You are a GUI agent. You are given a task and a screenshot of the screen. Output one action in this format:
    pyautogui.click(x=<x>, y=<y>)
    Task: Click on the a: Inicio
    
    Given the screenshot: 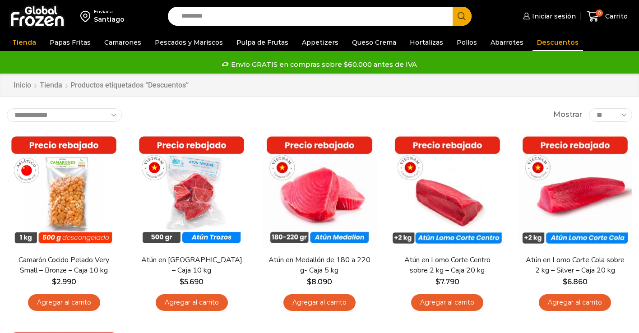 What is the action you would take?
    pyautogui.click(x=22, y=85)
    